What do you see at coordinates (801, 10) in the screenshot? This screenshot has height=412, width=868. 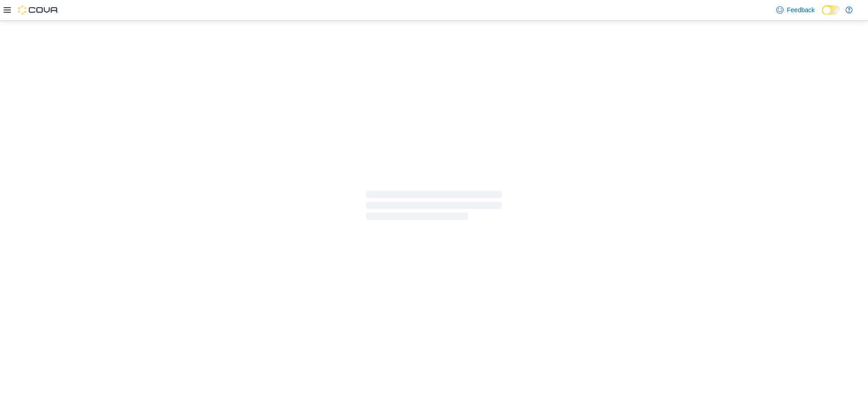 I see `span: Feedback` at bounding box center [801, 10].